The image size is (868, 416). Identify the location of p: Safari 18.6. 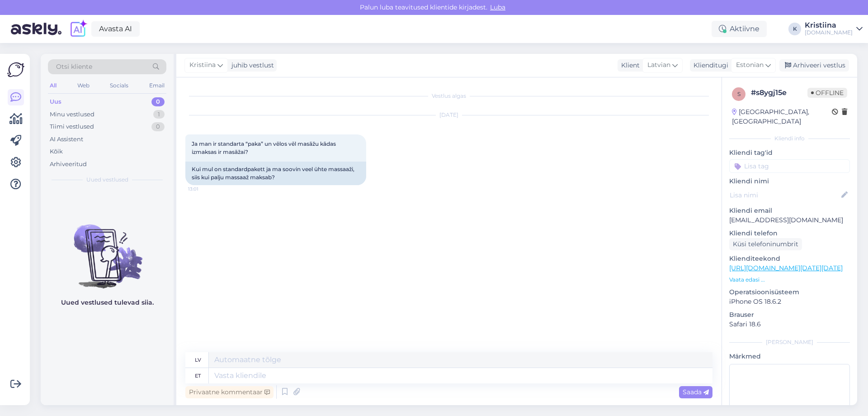
(789, 324).